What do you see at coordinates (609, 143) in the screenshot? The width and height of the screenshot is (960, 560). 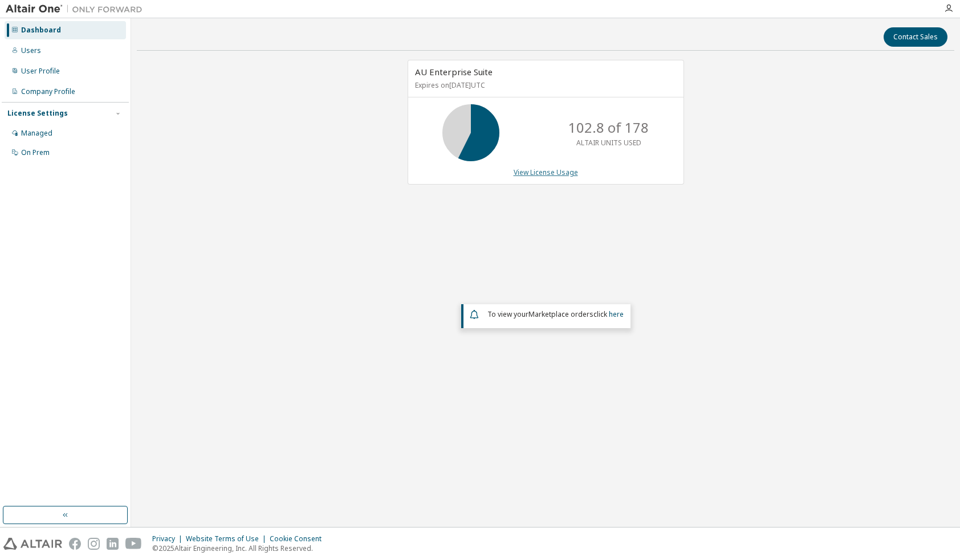 I see `p: ALTAIR UNITS USED` at bounding box center [609, 143].